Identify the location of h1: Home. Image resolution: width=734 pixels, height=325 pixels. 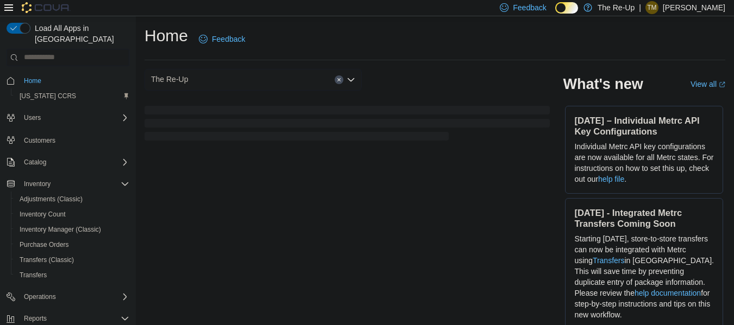
(166, 36).